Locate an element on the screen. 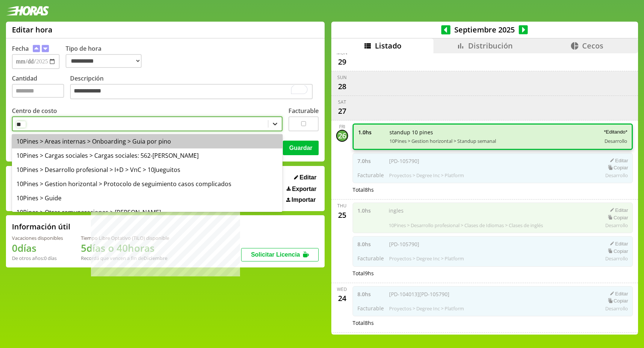 This screenshot has height=348, width=644. div: Fri is located at coordinates (342, 127).